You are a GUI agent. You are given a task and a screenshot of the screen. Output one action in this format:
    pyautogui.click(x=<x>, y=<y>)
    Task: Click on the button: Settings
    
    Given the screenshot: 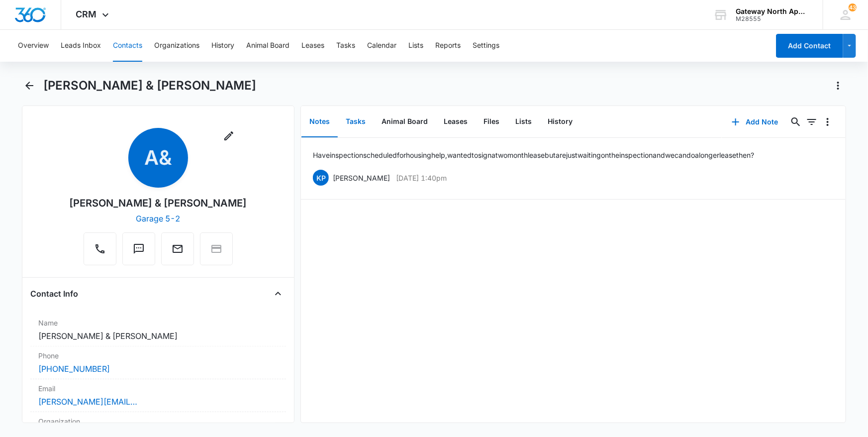 What is the action you would take?
    pyautogui.click(x=486, y=46)
    